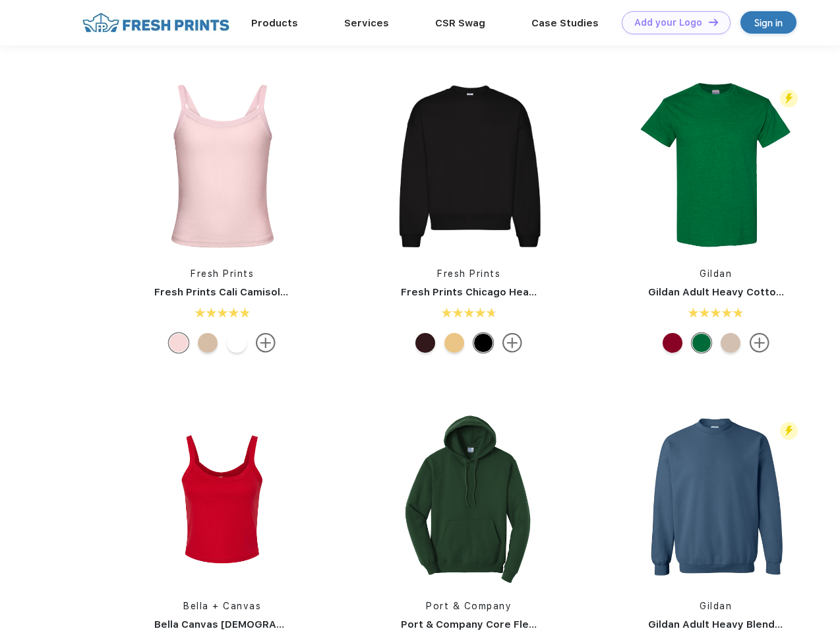  What do you see at coordinates (731, 343) in the screenshot?
I see `div: Sand` at bounding box center [731, 343].